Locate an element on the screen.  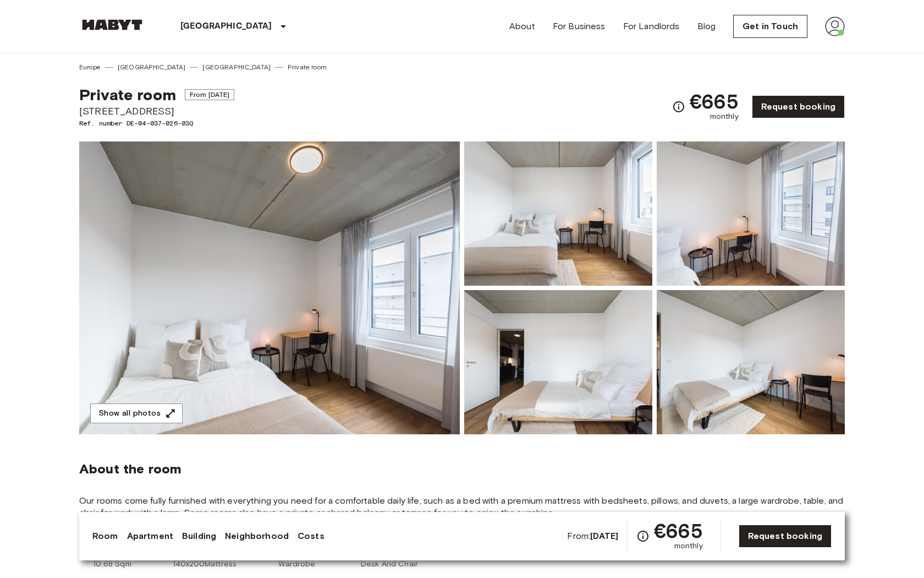
img: Marketing picture of unit DE-04-037-026-03Q is located at coordinates (270, 288).